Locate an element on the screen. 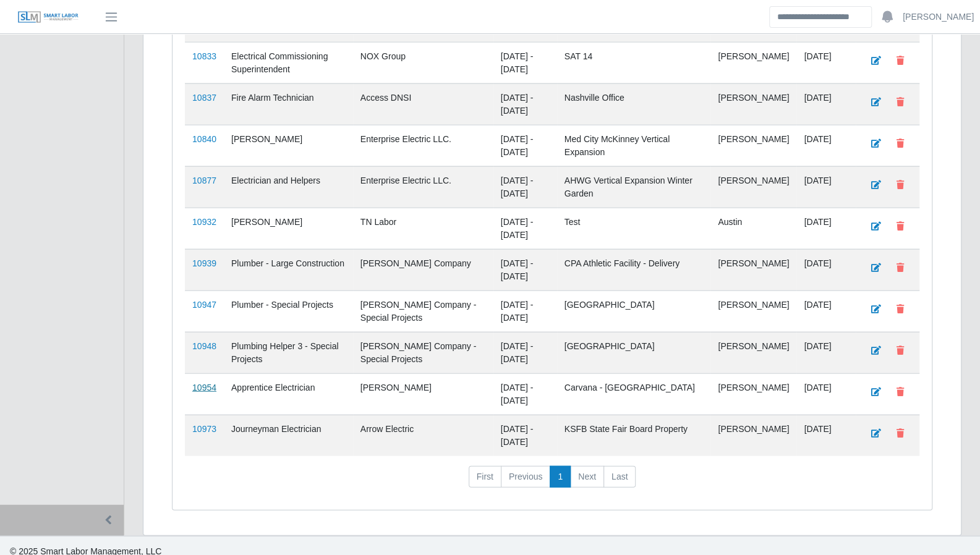 This screenshot has height=555, width=980. td: NOX Group is located at coordinates (423, 62).